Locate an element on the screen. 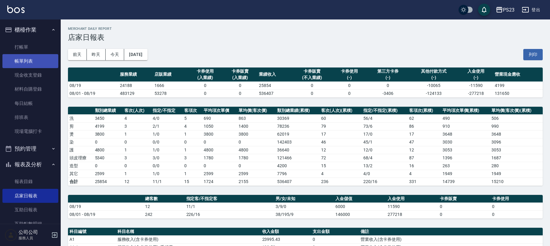  td: 86 is located at coordinates (425, 126).